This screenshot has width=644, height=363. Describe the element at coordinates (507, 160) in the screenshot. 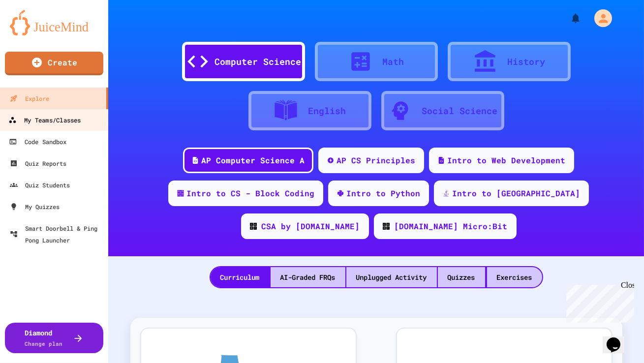

I see `div: Intro to Web Development` at that location.